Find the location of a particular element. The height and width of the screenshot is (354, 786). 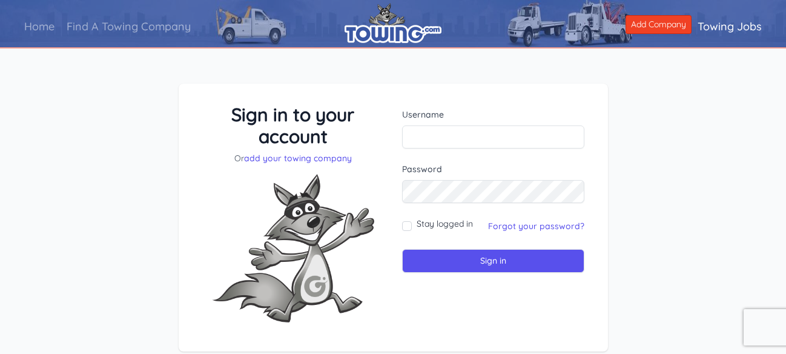

a: Forgot your password? is located at coordinates (536, 226).